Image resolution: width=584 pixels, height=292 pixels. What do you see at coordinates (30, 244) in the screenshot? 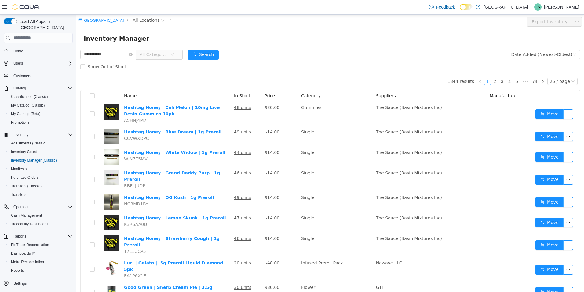
I see `a: BioTrack Reconciliation` at bounding box center [30, 244].